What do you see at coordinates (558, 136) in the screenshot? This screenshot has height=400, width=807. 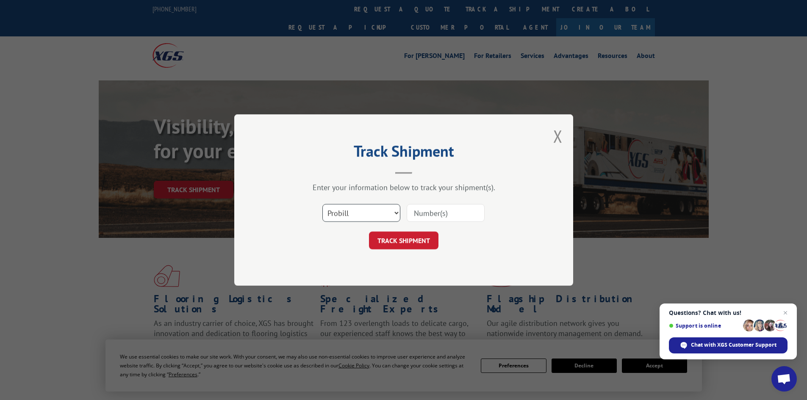 I see `button: Close modal` at bounding box center [558, 136].